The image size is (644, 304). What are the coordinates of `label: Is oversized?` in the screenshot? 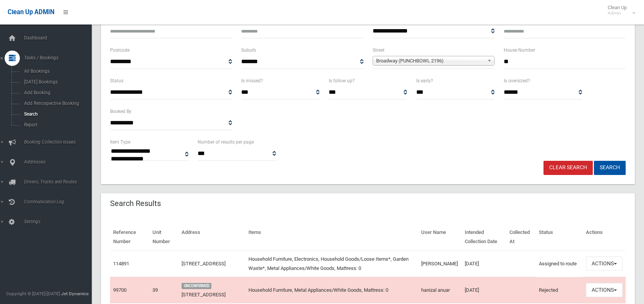 It's located at (517, 81).